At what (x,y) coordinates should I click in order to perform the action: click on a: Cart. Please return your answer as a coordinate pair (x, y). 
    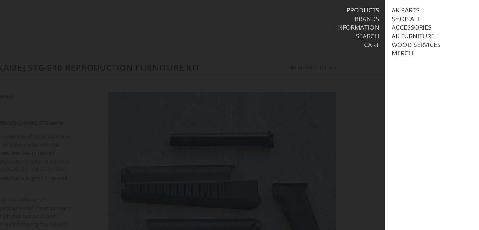
    Looking at the image, I should click on (372, 45).